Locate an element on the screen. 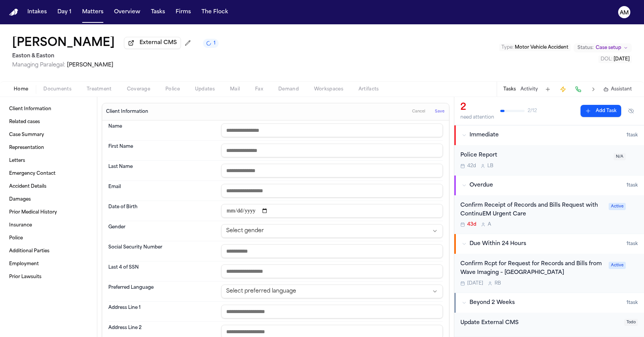 This screenshot has width=644, height=337. h2: Easton & Easton is located at coordinates (115, 56).